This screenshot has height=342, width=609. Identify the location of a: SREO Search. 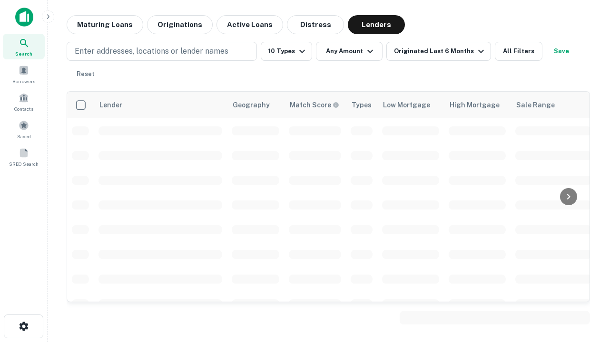
(24, 157).